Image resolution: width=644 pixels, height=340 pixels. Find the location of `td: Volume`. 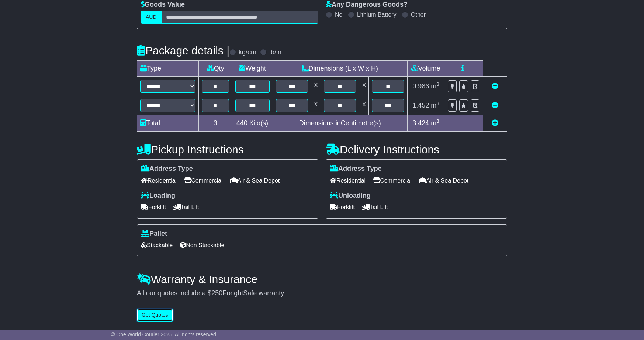

td: Volume is located at coordinates (425, 68).